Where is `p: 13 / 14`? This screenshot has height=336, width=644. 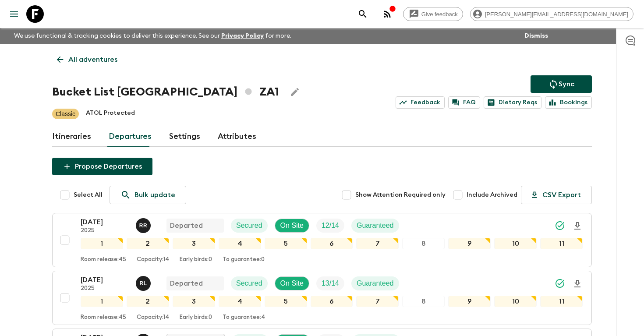 p: 13 / 14 is located at coordinates (330, 283).